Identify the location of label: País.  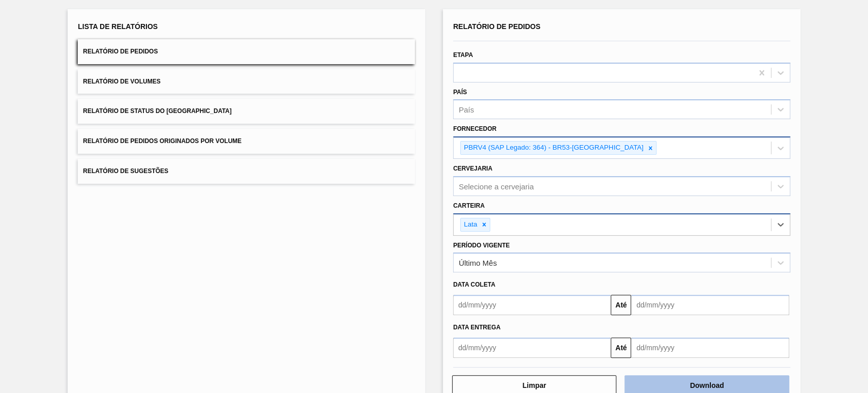
(460, 92).